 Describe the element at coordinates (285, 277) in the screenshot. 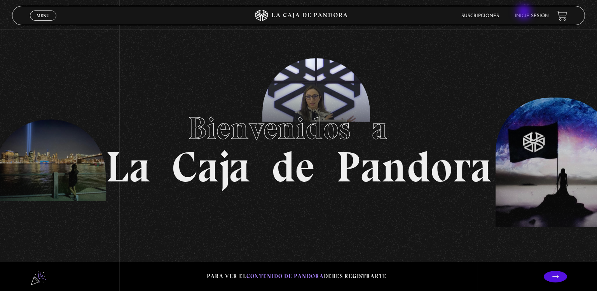

I see `span: contenido de Pandora` at that location.